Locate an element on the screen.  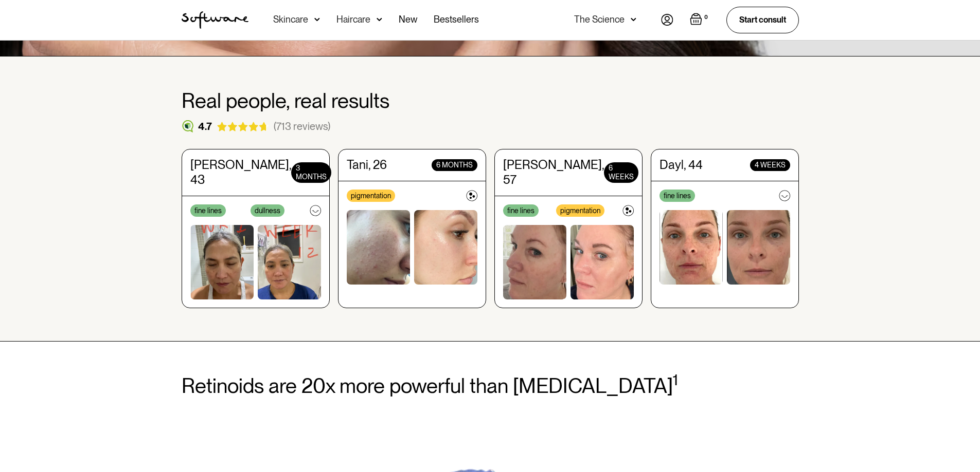
div: 4 weeks is located at coordinates (770, 165).